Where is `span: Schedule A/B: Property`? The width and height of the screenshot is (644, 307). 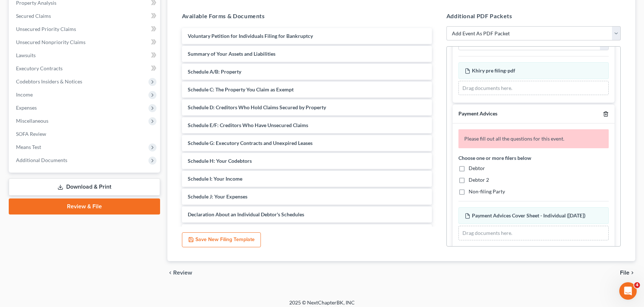 span: Schedule A/B: Property is located at coordinates (214, 71).